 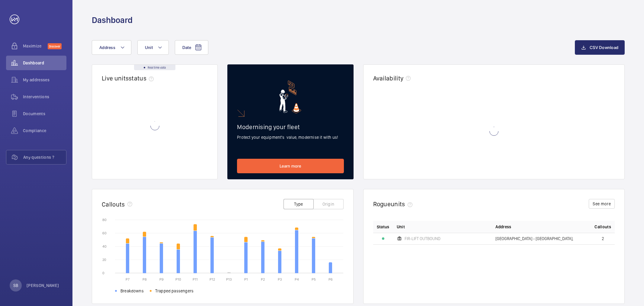 I want to click on text: 0, so click(x=103, y=273).